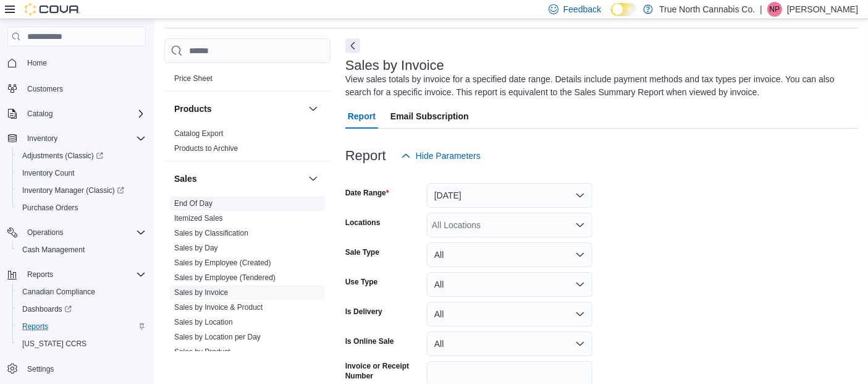  What do you see at coordinates (367, 193) in the screenshot?
I see `label: Date Range` at bounding box center [367, 193].